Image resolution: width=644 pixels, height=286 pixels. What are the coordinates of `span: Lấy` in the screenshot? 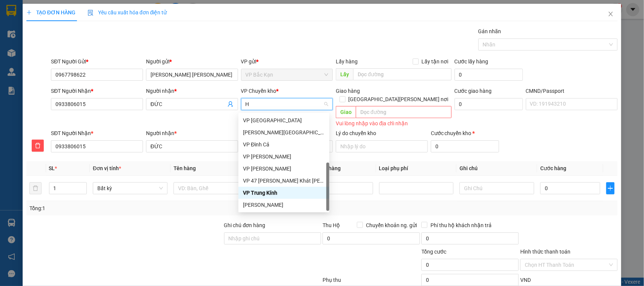 It's located at (344, 74).